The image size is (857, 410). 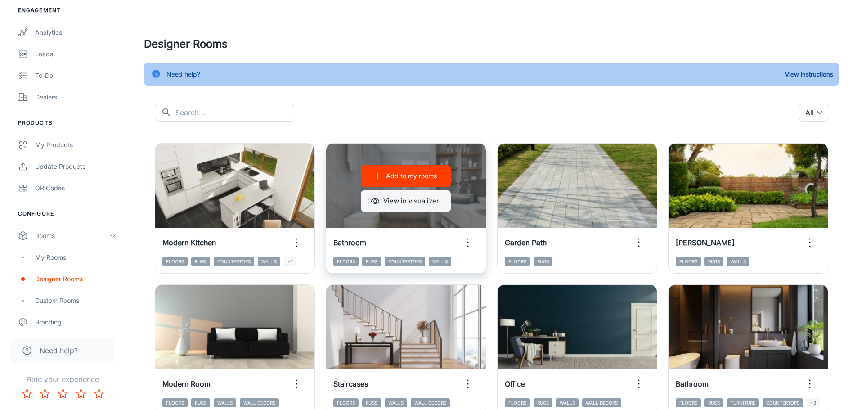 What do you see at coordinates (45, 394) in the screenshot?
I see `button: Rate 2 star` at bounding box center [45, 394].